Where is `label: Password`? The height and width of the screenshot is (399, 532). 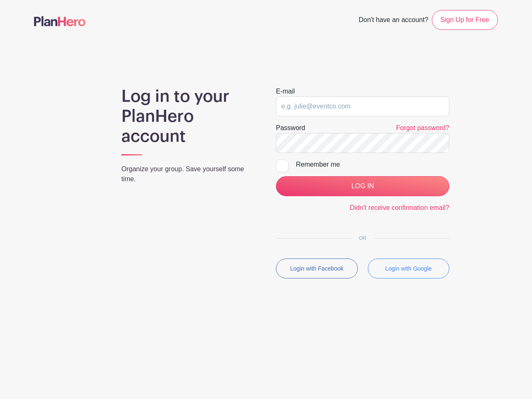 label: Password is located at coordinates (291, 128).